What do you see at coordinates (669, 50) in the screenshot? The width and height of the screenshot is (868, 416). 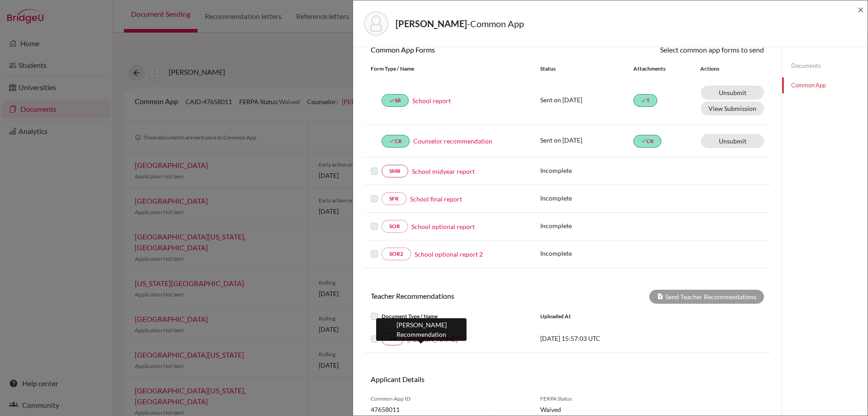 I see `div: Select common app forms to send` at bounding box center [669, 50].